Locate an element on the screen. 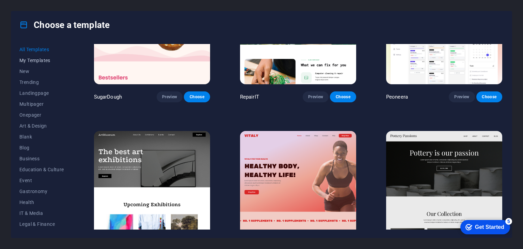  button: Multipager is located at coordinates (42, 104).